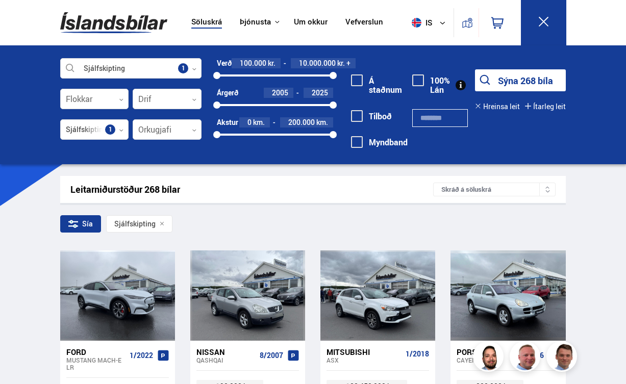 Image resolution: width=626 pixels, height=384 pixels. Describe the element at coordinates (417, 22) in the screenshot. I see `img: svg+xml;base64,PHN2ZyB4bWxucz0iaHR0cDovL3d3dy53My5vcmcvMjAwMC9zdmciIHdpZHRoPSI1MTIiIGhlaWdodD0iNT...` at that location.